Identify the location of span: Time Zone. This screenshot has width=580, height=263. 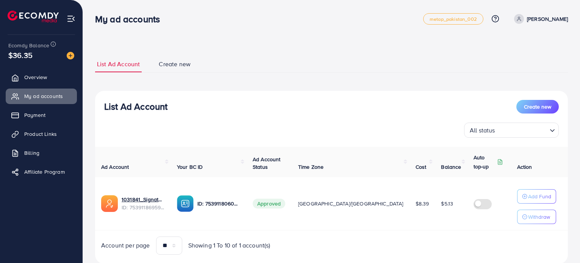
(311, 167).